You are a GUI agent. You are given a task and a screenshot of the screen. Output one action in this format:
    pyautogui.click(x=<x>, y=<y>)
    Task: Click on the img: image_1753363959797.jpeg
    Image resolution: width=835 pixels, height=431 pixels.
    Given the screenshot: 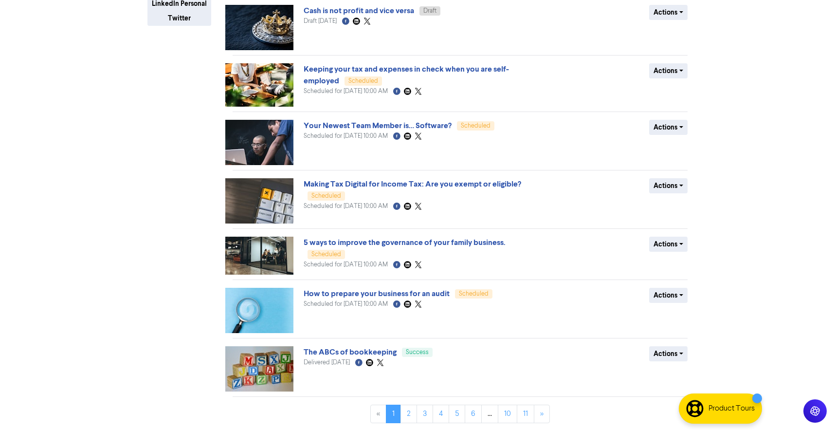 What is the action you would take?
    pyautogui.click(x=259, y=310)
    